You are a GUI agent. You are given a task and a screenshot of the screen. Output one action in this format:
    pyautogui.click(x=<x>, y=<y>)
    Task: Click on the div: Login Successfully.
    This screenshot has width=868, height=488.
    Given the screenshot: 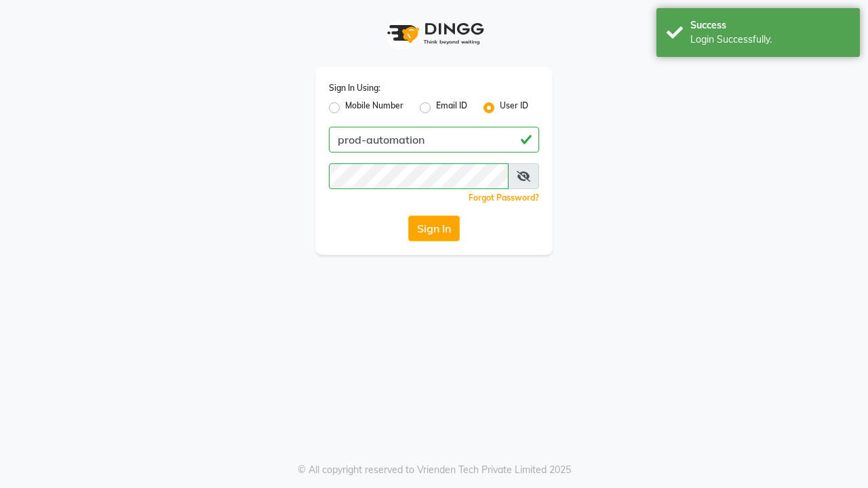 What is the action you would take?
    pyautogui.click(x=770, y=40)
    